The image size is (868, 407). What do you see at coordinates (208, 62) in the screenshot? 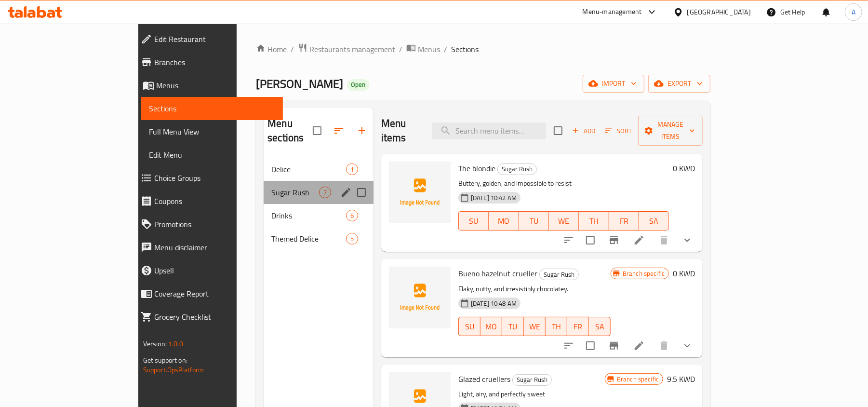
I see `a: Branches` at bounding box center [208, 62].